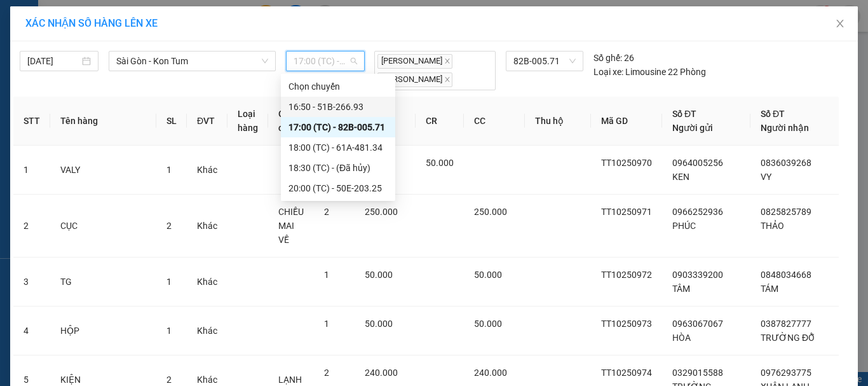  Describe the element at coordinates (787, 275) in the screenshot. I see `span: 0848034668` at that location.